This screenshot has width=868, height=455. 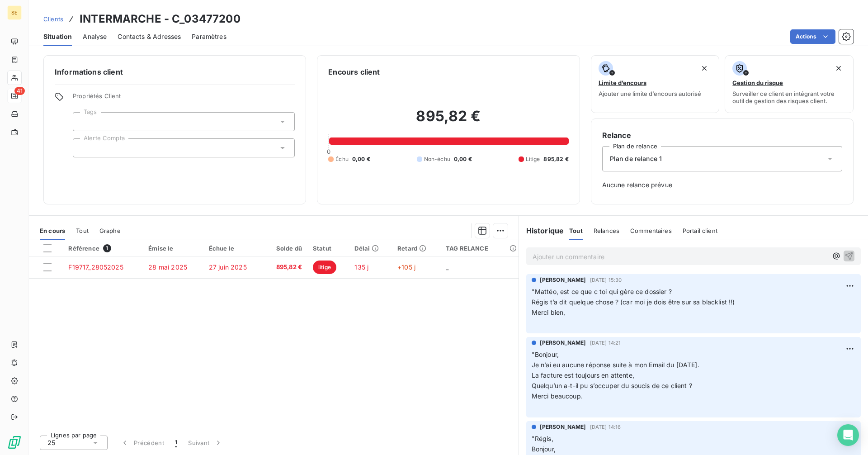 What do you see at coordinates (636, 159) in the screenshot?
I see `span: Plan de relance 1` at bounding box center [636, 159].